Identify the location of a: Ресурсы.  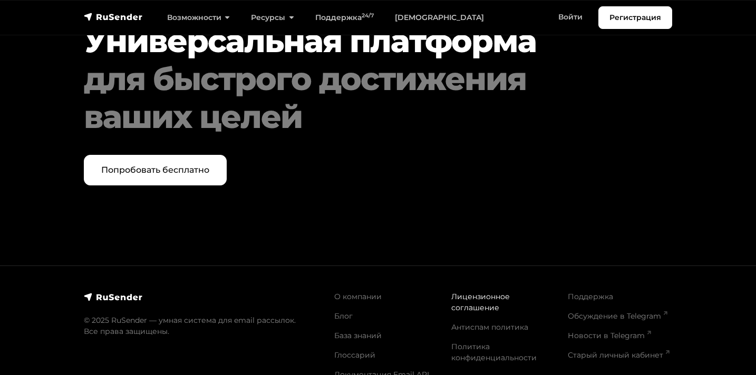
(272, 17).